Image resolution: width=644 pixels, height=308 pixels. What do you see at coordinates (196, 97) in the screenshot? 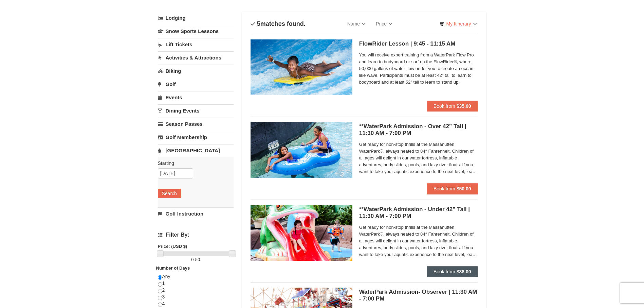
I see `a: Events` at bounding box center [196, 97].